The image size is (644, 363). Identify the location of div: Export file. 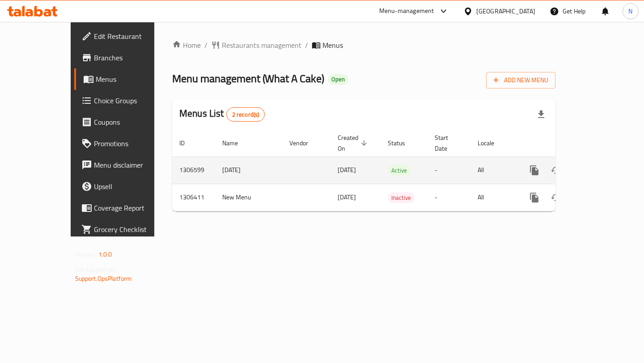
(541, 114).